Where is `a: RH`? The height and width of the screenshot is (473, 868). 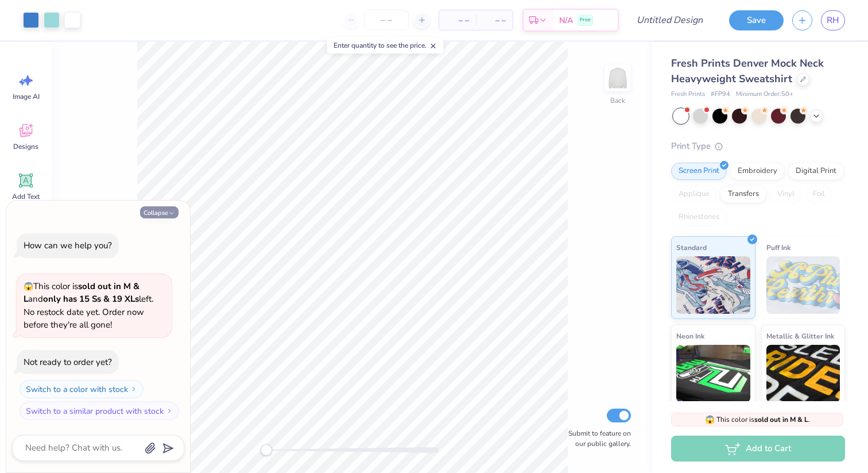 a: RH is located at coordinates (833, 20).